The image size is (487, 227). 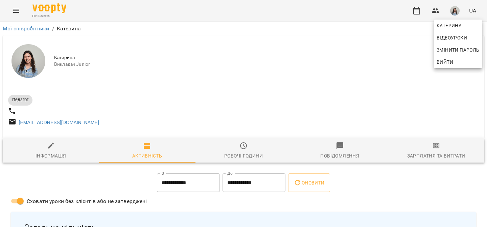 I want to click on a: Відеоуроки, so click(x=451, y=38).